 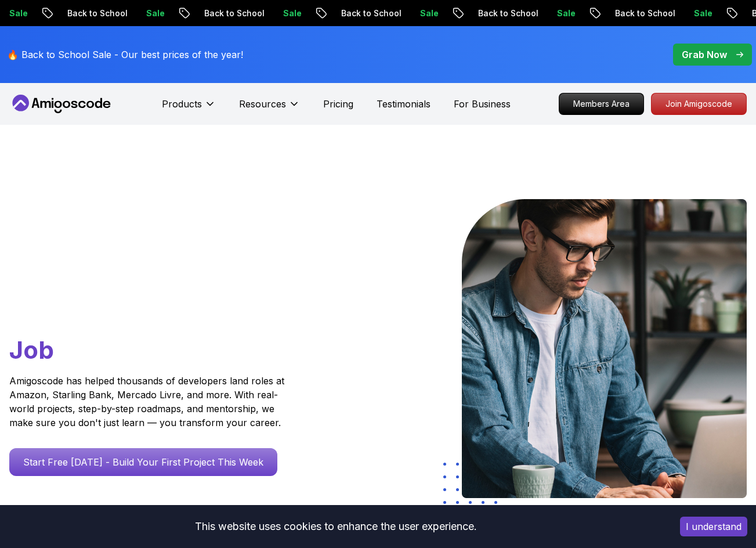 What do you see at coordinates (338, 104) in the screenshot?
I see `a: Pricing` at bounding box center [338, 104].